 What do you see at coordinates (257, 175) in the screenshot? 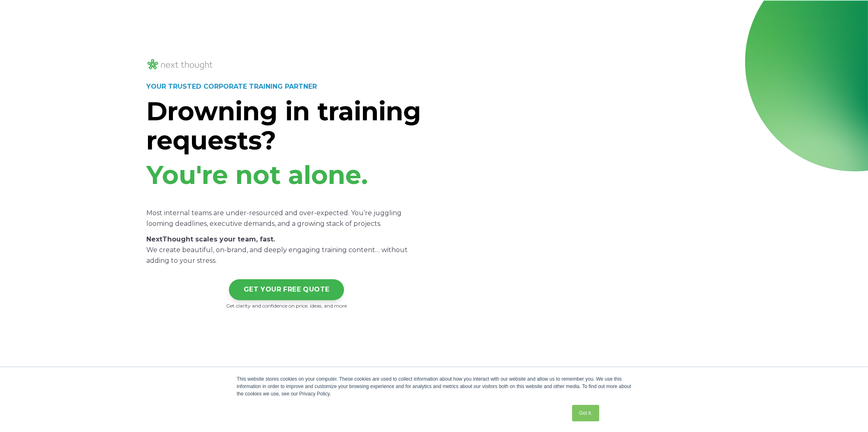
I see `strong: You're not alone.` at bounding box center [257, 175].